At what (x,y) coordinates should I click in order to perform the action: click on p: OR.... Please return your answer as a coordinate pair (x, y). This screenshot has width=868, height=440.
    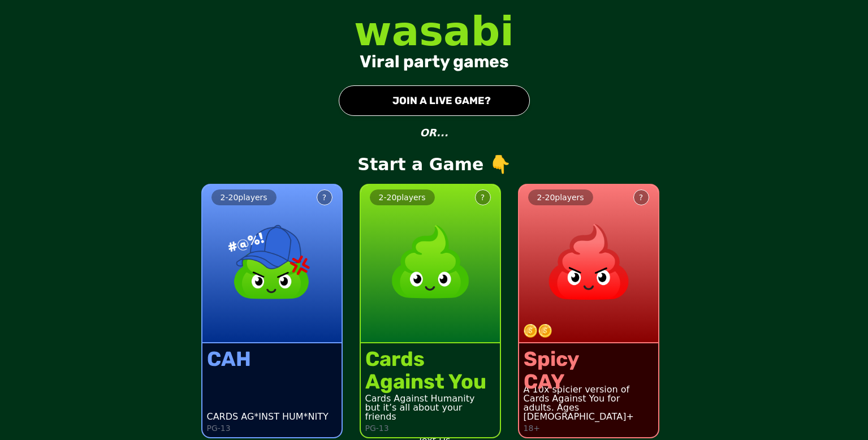
    Looking at the image, I should click on (434, 133).